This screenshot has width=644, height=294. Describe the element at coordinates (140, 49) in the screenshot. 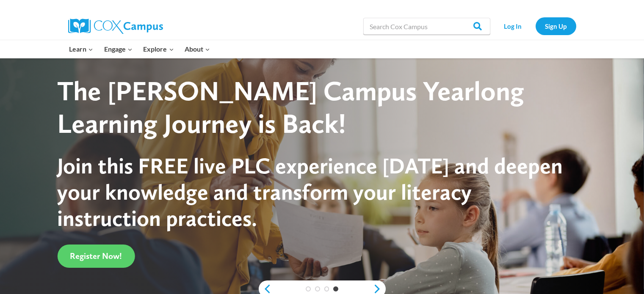

I see `nav: Primary Navigation` at that location.